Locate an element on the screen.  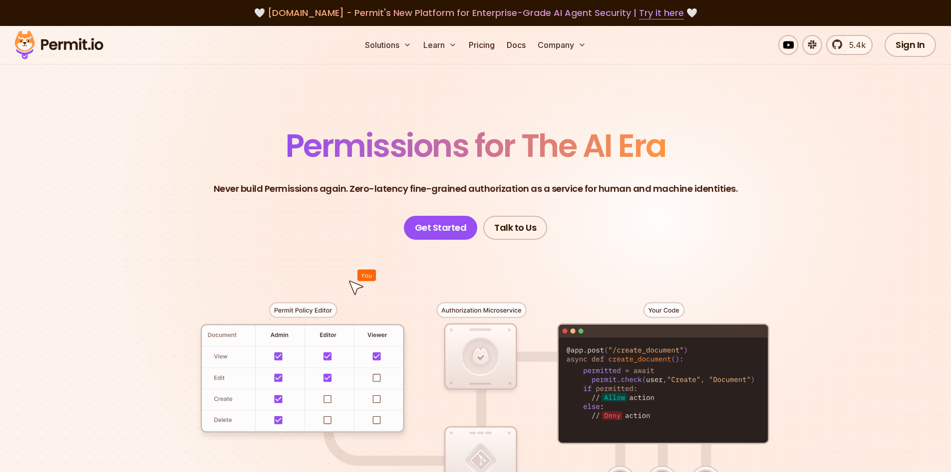
button: Company is located at coordinates (562, 45).